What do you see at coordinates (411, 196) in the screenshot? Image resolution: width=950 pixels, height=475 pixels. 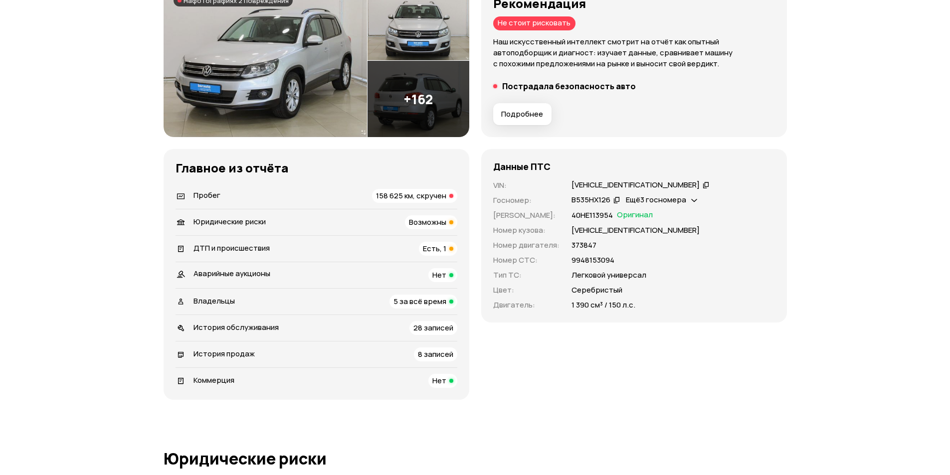 I see `span: 158 625 км, скручен` at bounding box center [411, 196].